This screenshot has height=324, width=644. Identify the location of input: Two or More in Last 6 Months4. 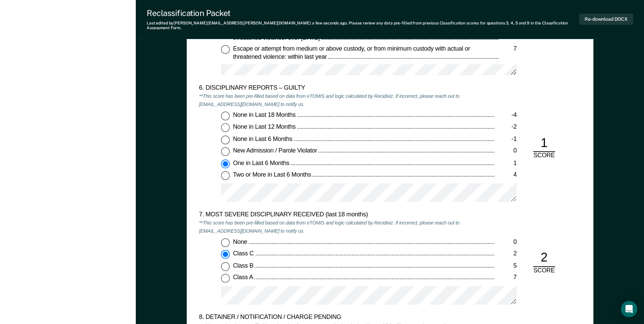
(226, 175).